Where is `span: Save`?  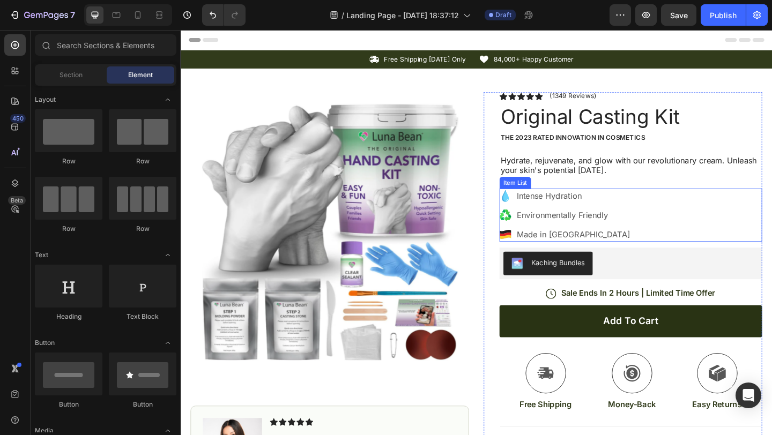 span: Save is located at coordinates (678, 15).